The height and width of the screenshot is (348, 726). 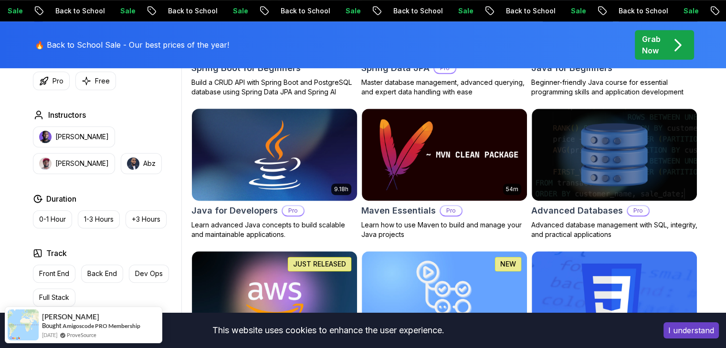 What do you see at coordinates (54, 298) in the screenshot?
I see `button: Full Stack` at bounding box center [54, 298].